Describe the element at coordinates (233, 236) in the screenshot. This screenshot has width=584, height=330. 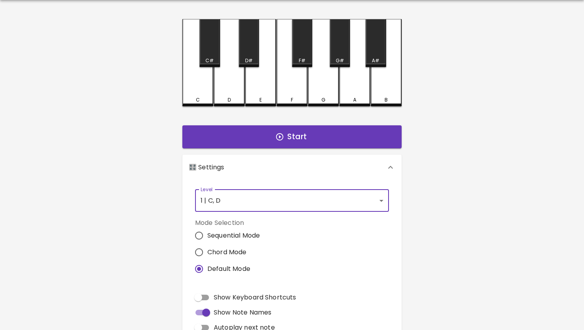
I see `span: Sequential Mode` at that location.